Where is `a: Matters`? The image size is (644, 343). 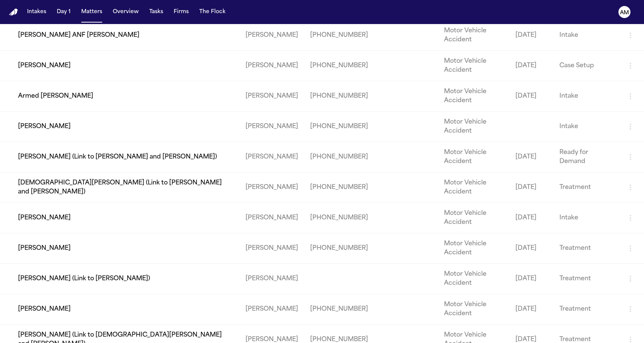 a: Matters is located at coordinates (92, 12).